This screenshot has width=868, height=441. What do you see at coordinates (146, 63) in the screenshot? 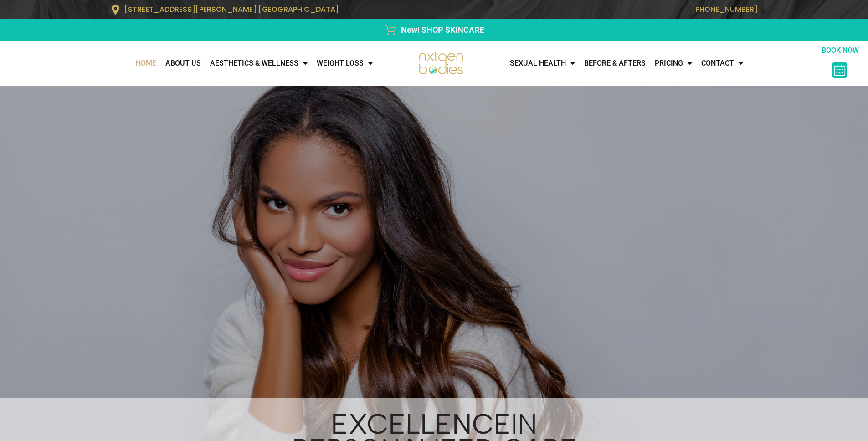
I see `a: Home` at bounding box center [146, 63].